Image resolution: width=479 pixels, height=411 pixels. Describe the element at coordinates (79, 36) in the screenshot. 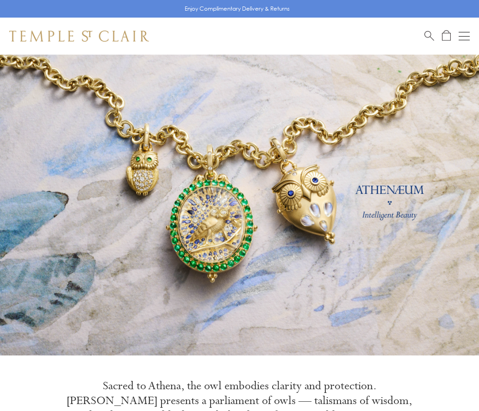

I see `img: Temple St. Clair` at that location.